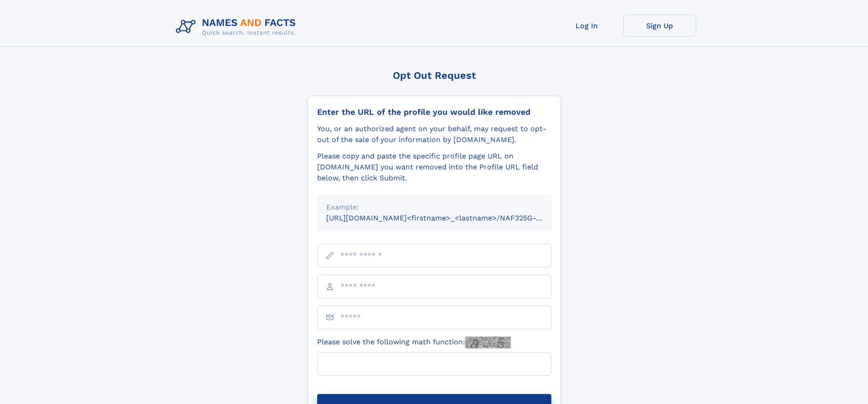  Describe the element at coordinates (660, 26) in the screenshot. I see `a: Sign Up` at that location.